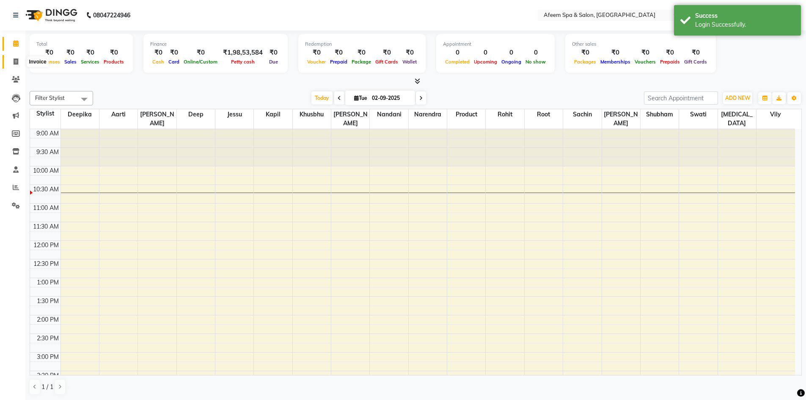 The width and height of the screenshot is (806, 400). Describe the element at coordinates (737, 98) in the screenshot. I see `button: ADD NEW` at that location.